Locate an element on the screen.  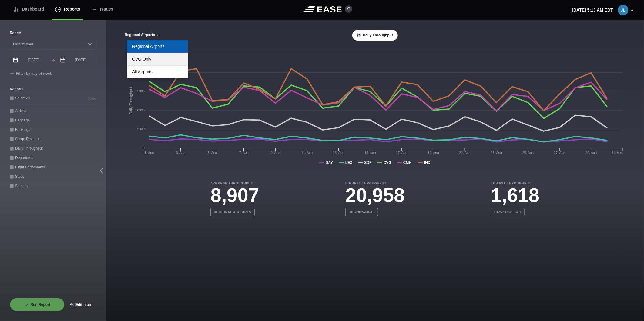
text: 15000 is located at coordinates (140, 91).